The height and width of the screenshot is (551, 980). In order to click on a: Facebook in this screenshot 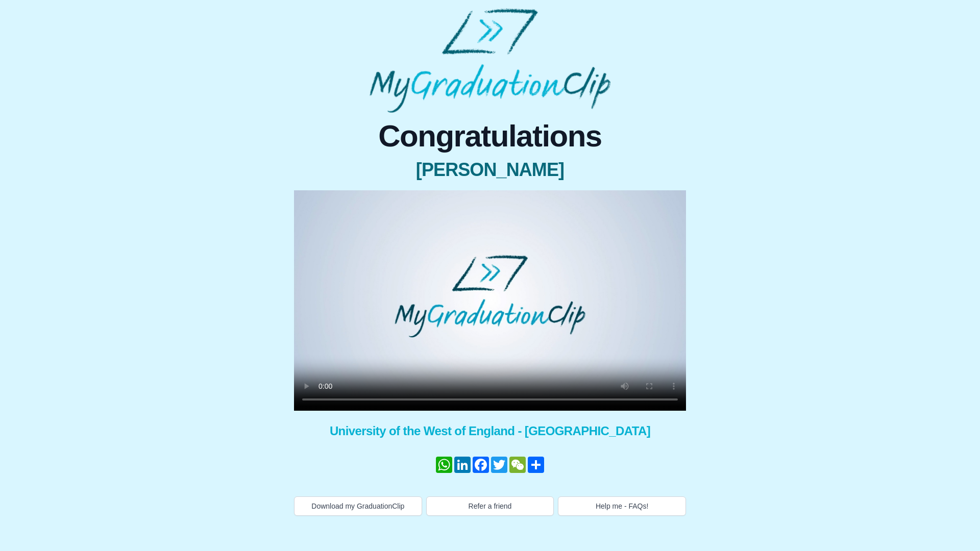, I will do `click(481, 465)`.